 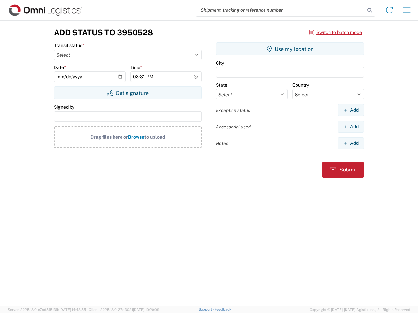 What do you see at coordinates (233, 127) in the screenshot?
I see `label: Accessorial used` at bounding box center [233, 127].